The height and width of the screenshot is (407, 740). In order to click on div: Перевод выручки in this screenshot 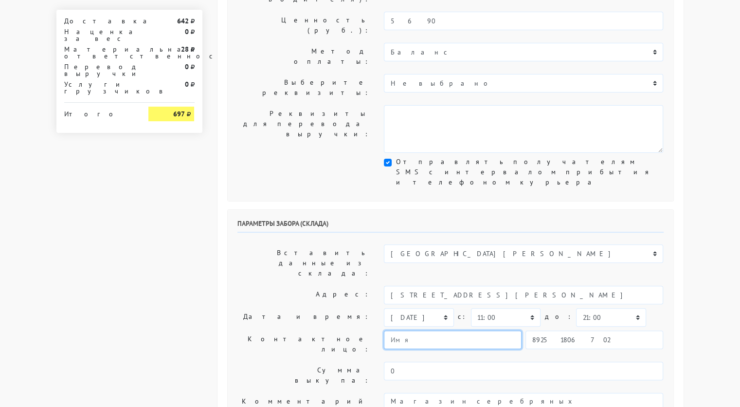, I will do `click(99, 70)`.